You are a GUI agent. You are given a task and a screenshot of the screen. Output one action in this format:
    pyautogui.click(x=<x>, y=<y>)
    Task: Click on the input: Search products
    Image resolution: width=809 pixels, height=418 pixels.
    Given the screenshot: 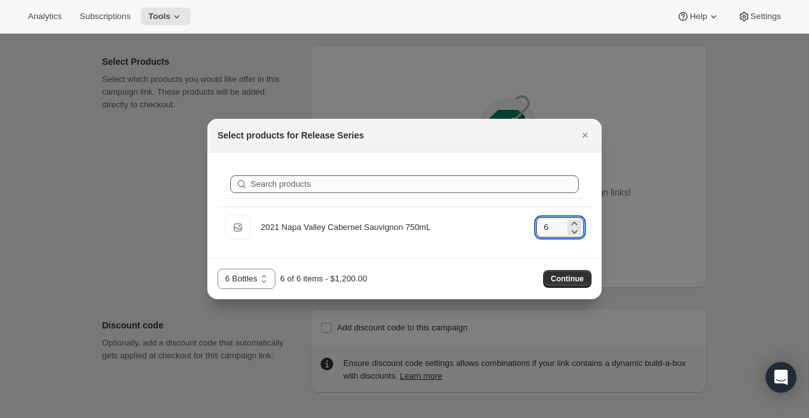 What is the action you would take?
    pyautogui.click(x=414, y=184)
    